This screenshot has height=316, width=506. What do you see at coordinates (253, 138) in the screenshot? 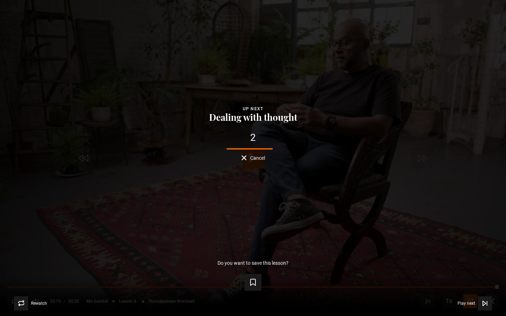
I see `div: 2` at bounding box center [253, 138].